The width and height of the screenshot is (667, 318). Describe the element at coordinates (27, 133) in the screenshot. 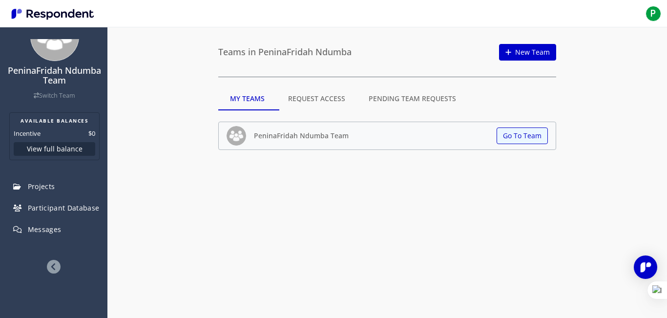

I see `dt: Incentive` at that location.